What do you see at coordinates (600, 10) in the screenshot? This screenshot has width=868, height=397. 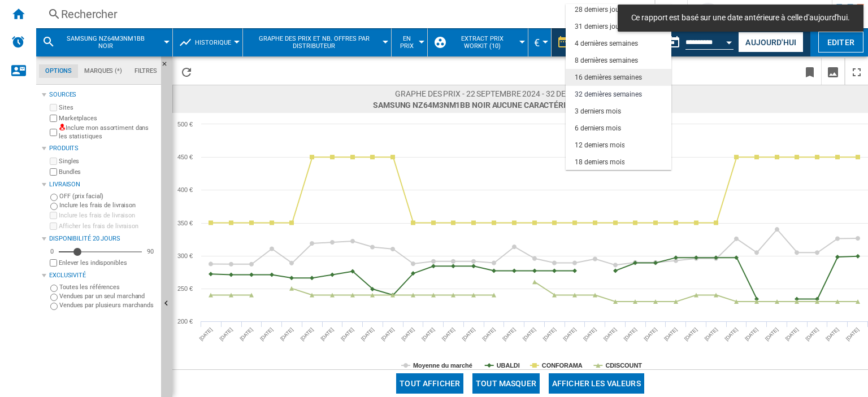 I see `div: 28 derniers jours` at bounding box center [600, 10].